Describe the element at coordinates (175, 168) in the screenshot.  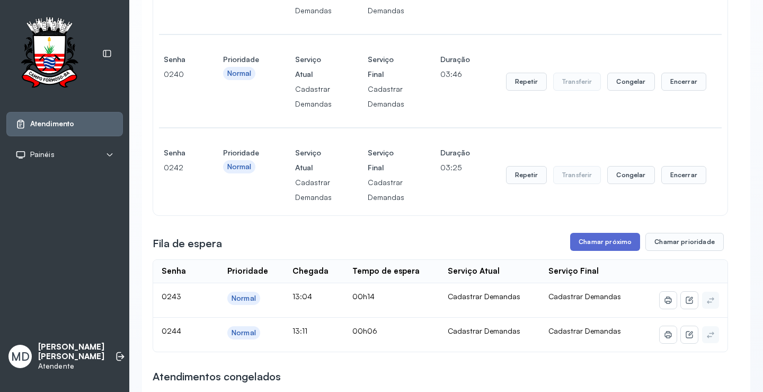
I see `p: 0242` at that location.